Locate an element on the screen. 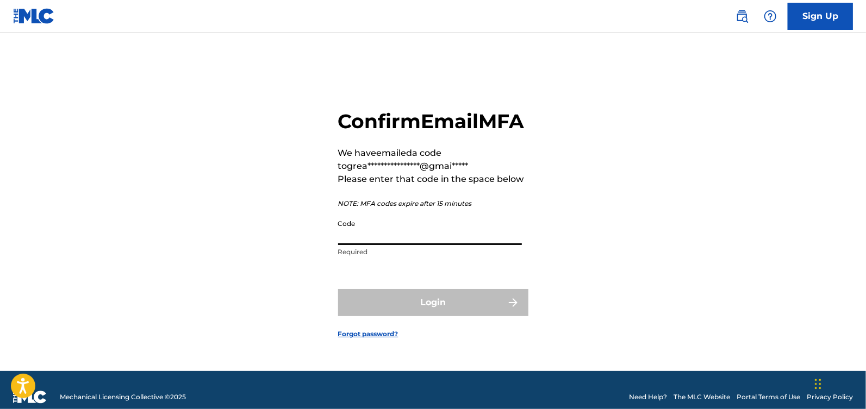 The image size is (866, 409). div: Help is located at coordinates (770, 16).